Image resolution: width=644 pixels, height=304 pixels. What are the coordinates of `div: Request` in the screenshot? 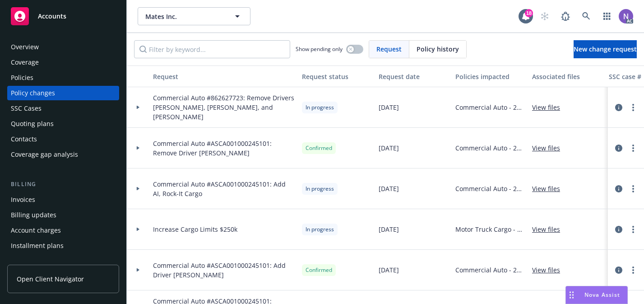 It's located at (224, 76).